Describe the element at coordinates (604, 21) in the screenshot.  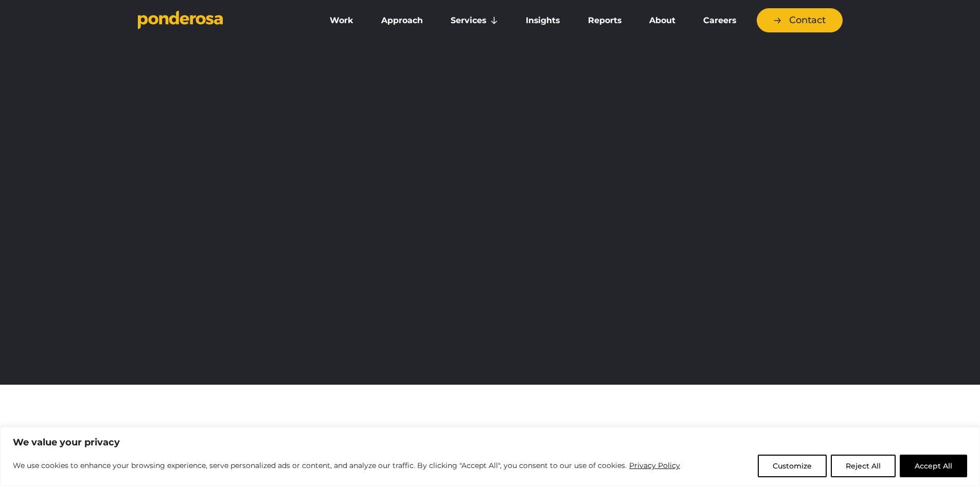
I see `a: Reports` at that location.